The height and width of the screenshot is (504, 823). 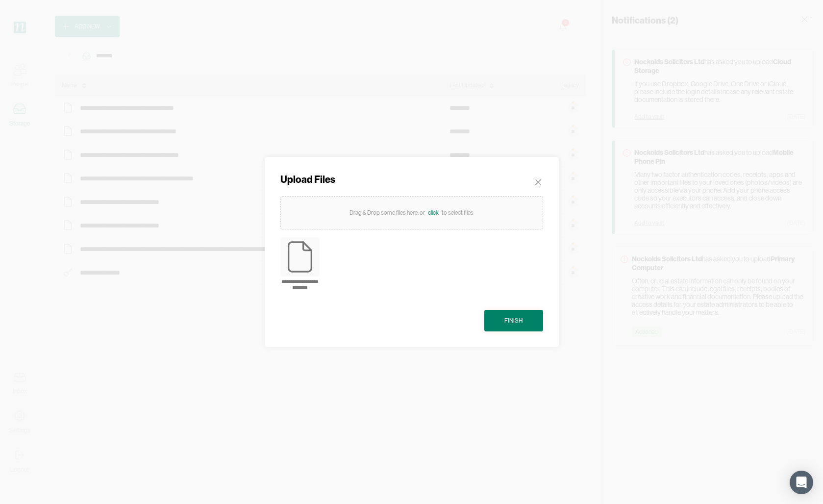 I want to click on div: Open Intercom Messenger, so click(x=802, y=482).